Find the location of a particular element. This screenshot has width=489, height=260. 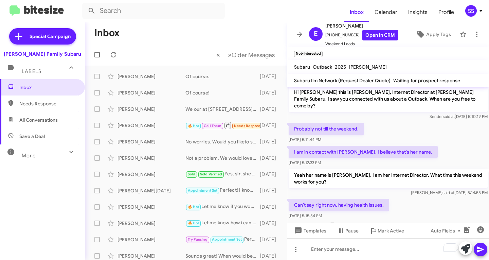

button: Previous is located at coordinates (218, 55).